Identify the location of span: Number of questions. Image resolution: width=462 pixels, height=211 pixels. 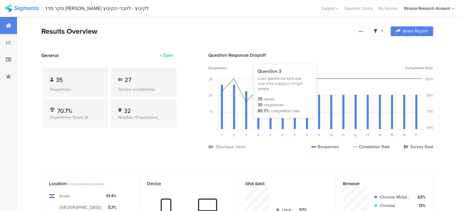
(138, 117).